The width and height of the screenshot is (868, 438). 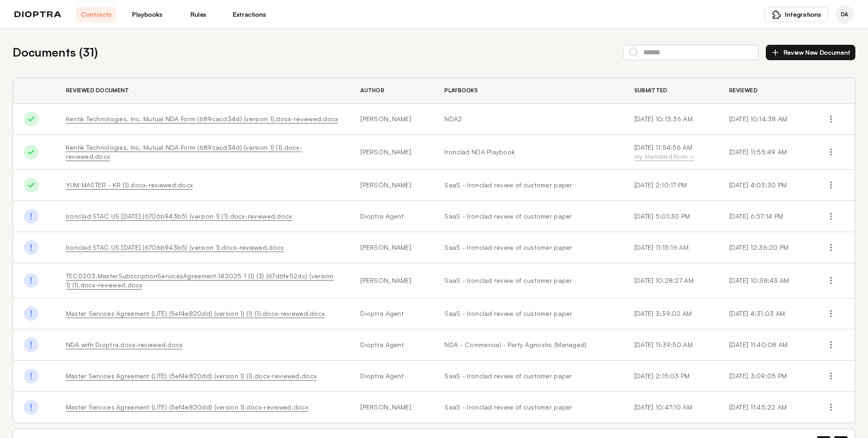 What do you see at coordinates (777, 14) in the screenshot?
I see `img: puzzle` at bounding box center [777, 14].